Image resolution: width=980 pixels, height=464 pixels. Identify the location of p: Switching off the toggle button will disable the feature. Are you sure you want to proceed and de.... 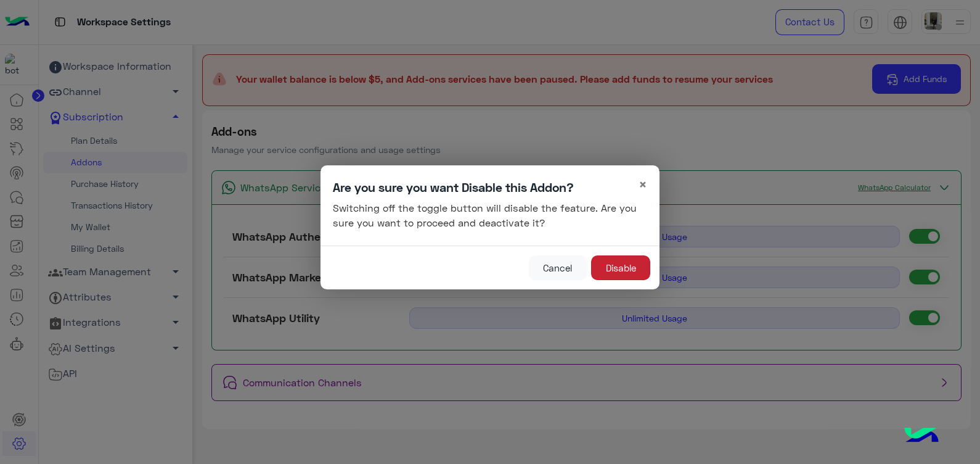
(486, 215).